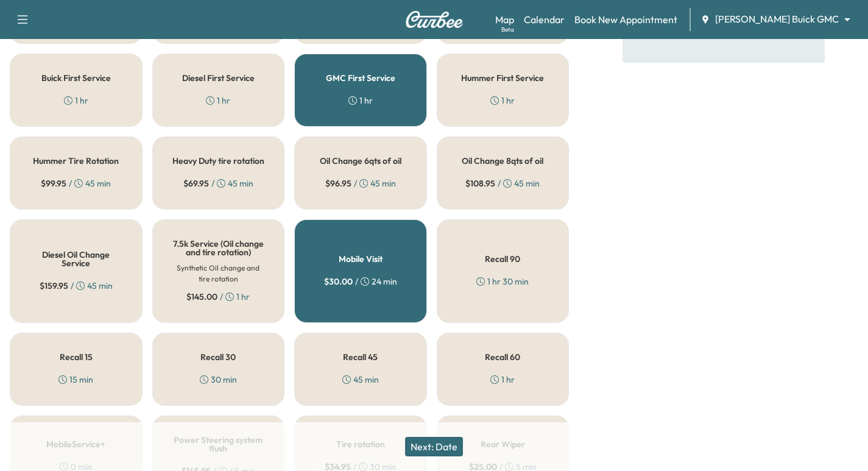 Image resolution: width=868 pixels, height=471 pixels. What do you see at coordinates (360, 379) in the screenshot?
I see `div: 45 min` at bounding box center [360, 379].